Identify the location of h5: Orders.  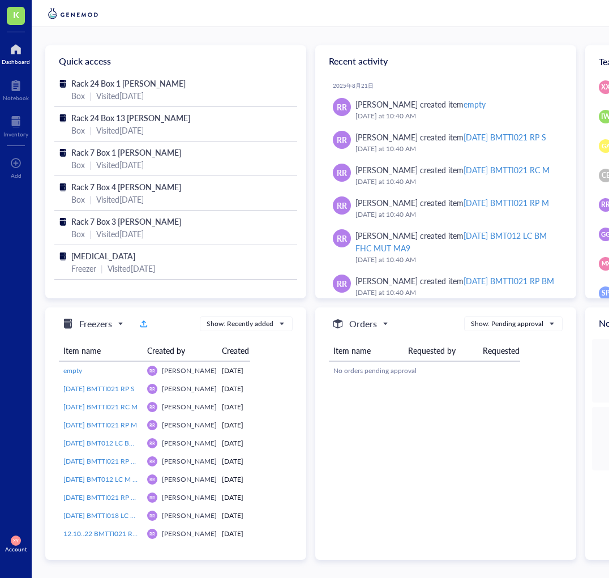
(363, 324).